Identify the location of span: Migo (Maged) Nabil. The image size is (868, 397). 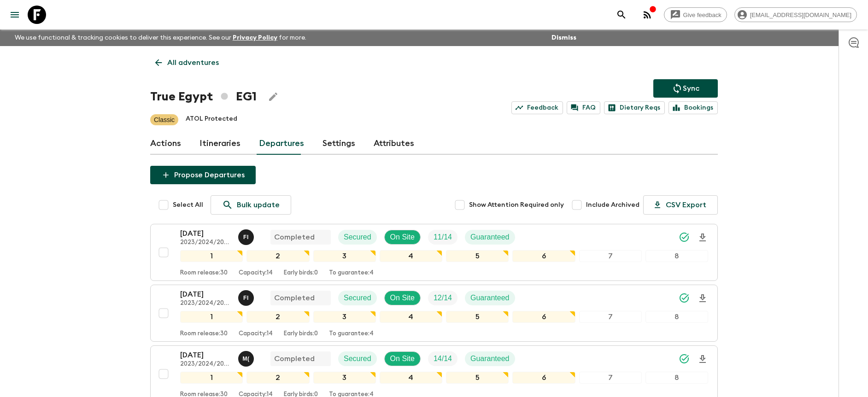
(247, 357).